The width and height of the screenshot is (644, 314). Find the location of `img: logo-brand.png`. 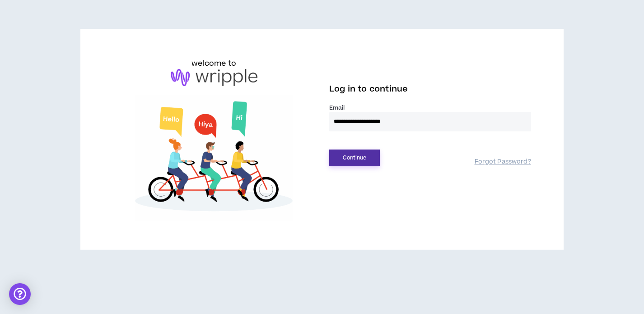

img: logo-brand.png is located at coordinates (214, 78).